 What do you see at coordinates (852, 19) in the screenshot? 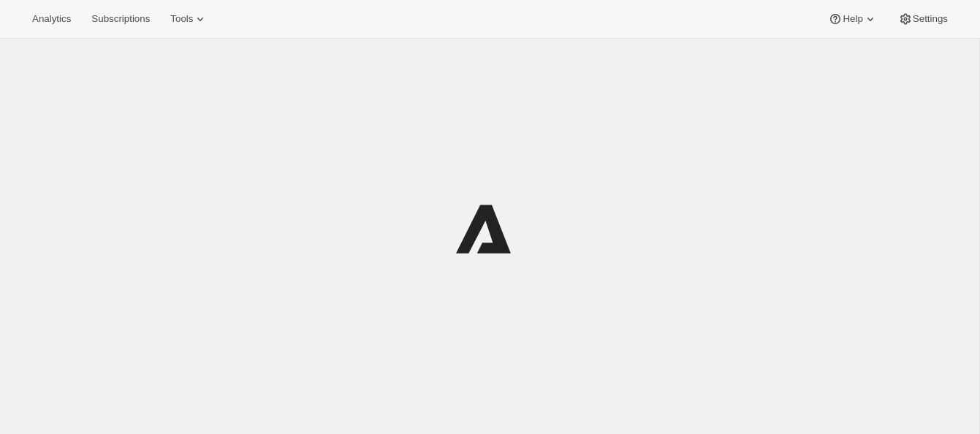
I see `button: Help` at bounding box center [852, 19].